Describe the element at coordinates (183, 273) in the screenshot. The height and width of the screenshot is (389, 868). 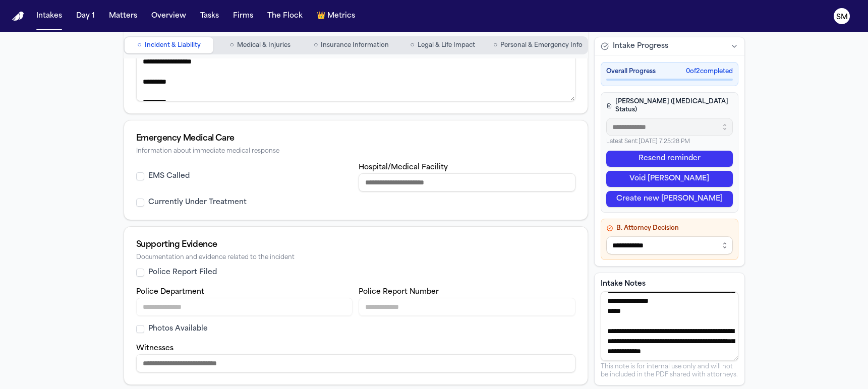
I see `label: Police Report Filed` at that location.